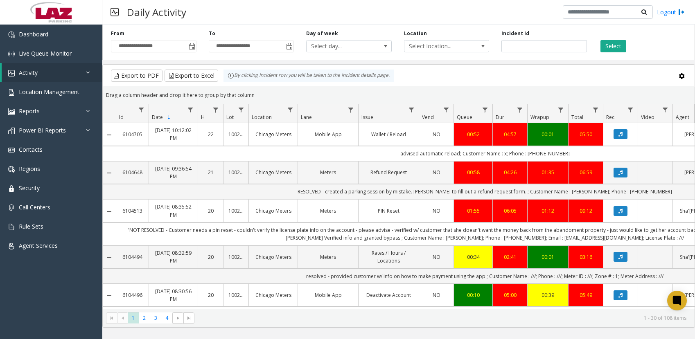  Describe the element at coordinates (29, 111) in the screenshot. I see `span: Reports` at that location.